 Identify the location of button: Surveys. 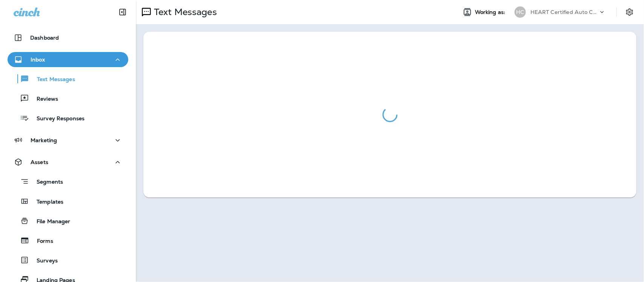
(68, 260).